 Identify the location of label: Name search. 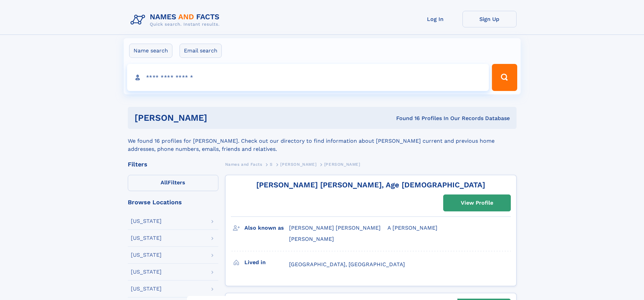
(151, 51).